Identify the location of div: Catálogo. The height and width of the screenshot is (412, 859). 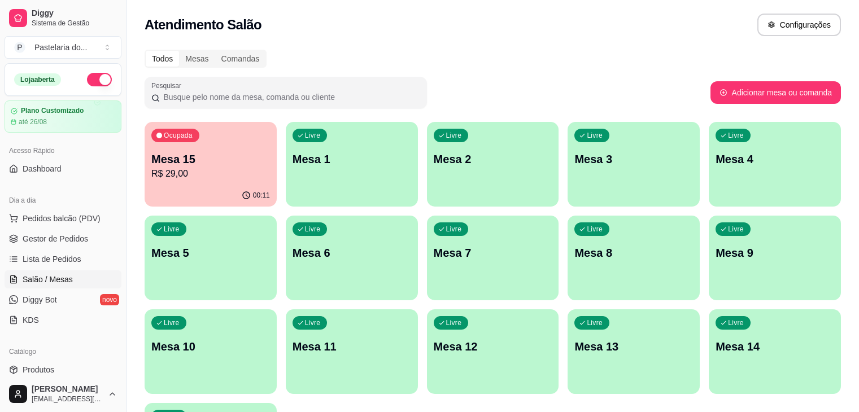
(63, 352).